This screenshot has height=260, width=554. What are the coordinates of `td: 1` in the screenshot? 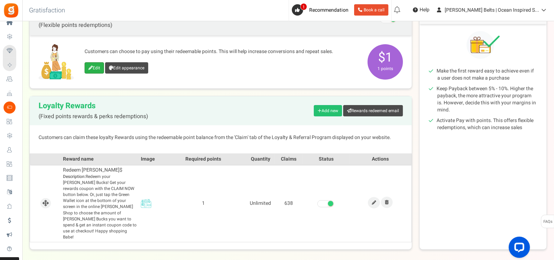 It's located at (203, 203).